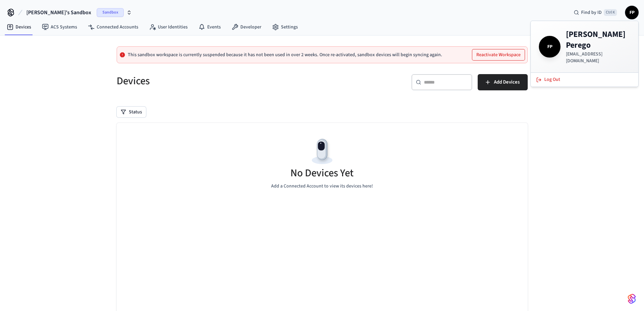 The image size is (644, 311). I want to click on h5: Devices, so click(218, 81).